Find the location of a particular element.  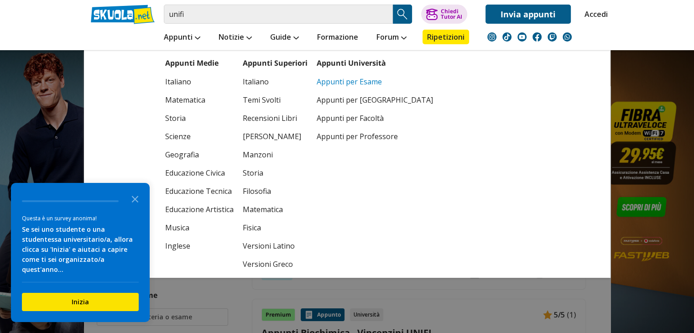

a: Appunti per Professore is located at coordinates (375, 136).